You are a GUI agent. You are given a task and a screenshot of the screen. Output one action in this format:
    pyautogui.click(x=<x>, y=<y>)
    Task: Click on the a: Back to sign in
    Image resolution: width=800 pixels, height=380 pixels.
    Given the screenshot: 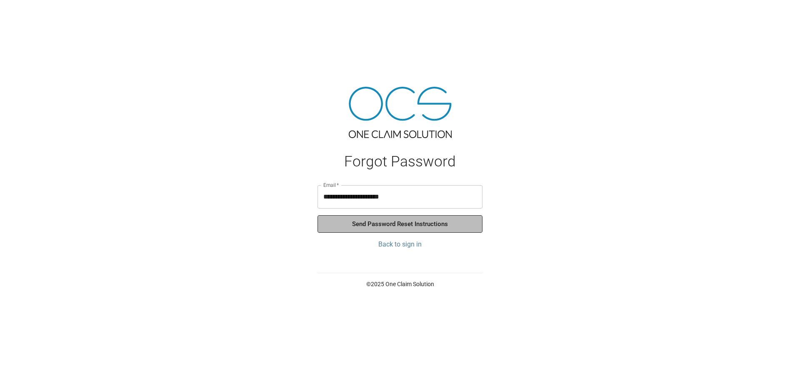 What is the action you would take?
    pyautogui.click(x=400, y=244)
    